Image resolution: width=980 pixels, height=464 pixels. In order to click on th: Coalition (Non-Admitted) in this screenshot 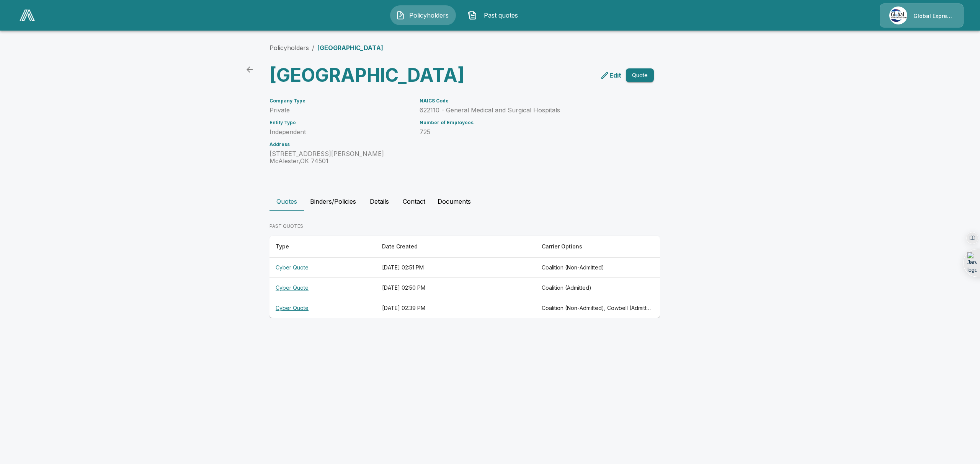, I will do `click(598, 268)`.